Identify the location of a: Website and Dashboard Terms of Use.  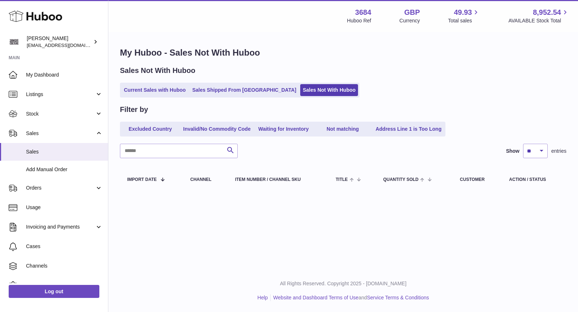
(316, 298).